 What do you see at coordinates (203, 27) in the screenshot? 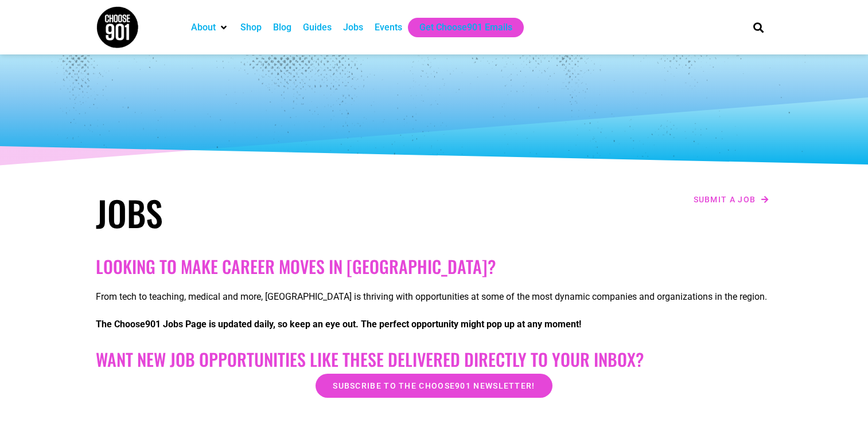
I see `a: About` at bounding box center [203, 27].